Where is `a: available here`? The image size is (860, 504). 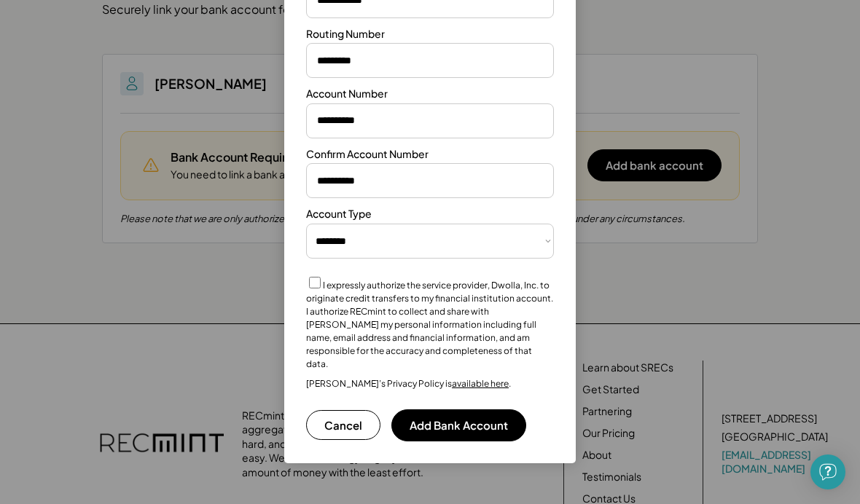 a: available here is located at coordinates (481, 383).